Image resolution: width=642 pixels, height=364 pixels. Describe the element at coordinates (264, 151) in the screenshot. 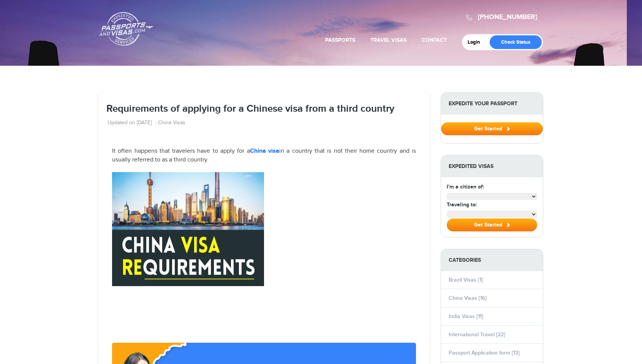

I see `strong: China visa` at that location.